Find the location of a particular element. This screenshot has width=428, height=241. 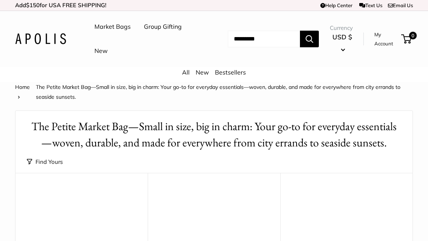

img: Apolis is located at coordinates (40, 39).